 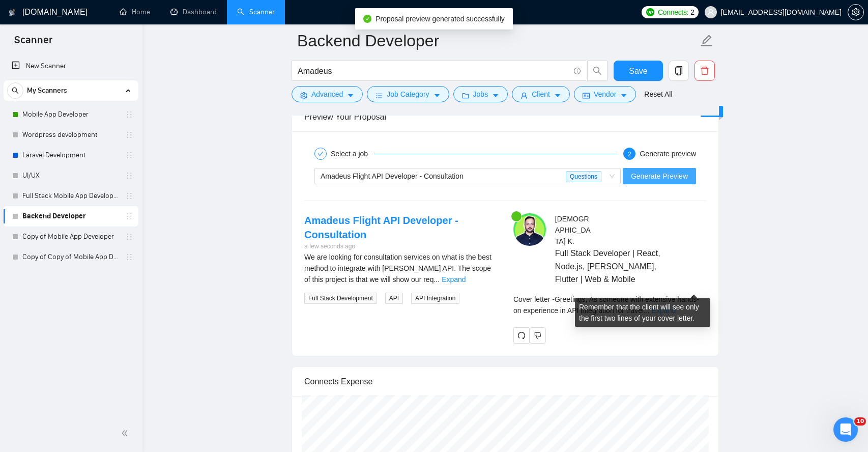 I want to click on button: idcardVendorcaret-down, so click(x=605, y=94).